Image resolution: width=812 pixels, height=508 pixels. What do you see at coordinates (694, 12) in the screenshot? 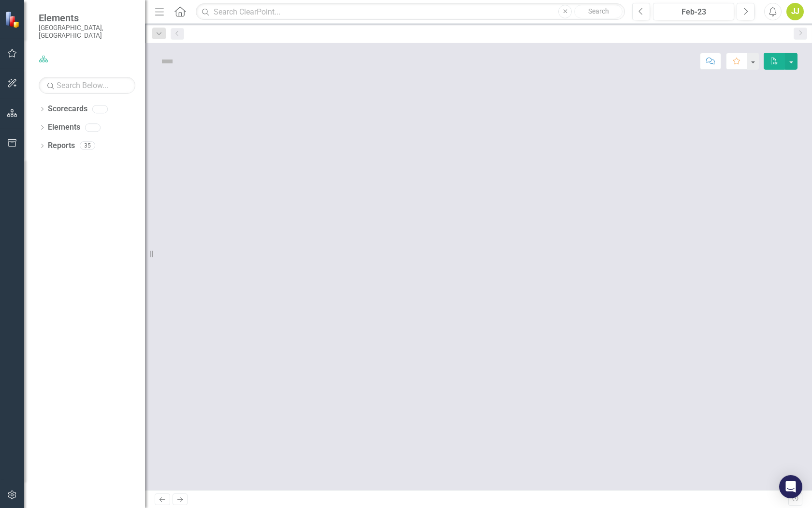
I see `div: Feb-23` at bounding box center [694, 12].